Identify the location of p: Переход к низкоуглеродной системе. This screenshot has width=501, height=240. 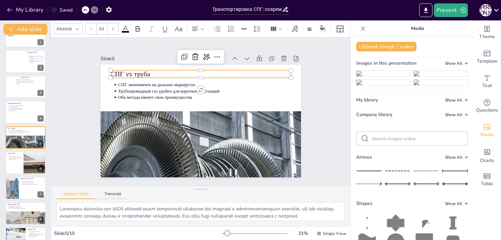
(36, 235).